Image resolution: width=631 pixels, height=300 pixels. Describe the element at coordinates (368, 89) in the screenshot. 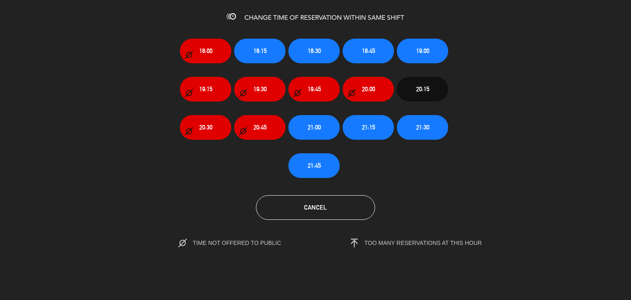

I see `span: 20:00` at that location.